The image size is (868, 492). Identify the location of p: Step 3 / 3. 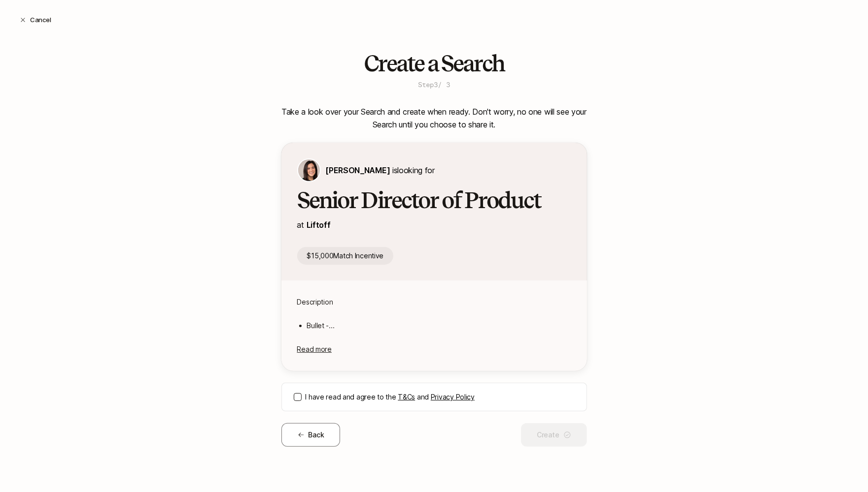
(434, 84).